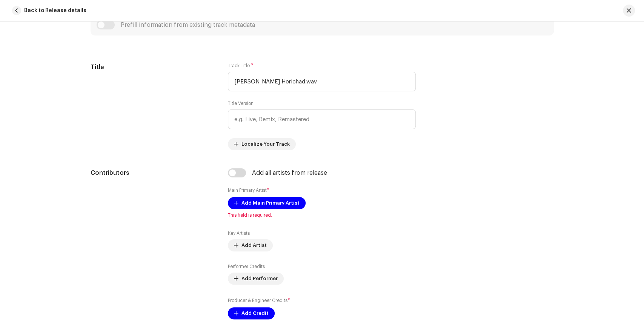 This screenshot has height=322, width=644. I want to click on span: Add Credit, so click(255, 313).